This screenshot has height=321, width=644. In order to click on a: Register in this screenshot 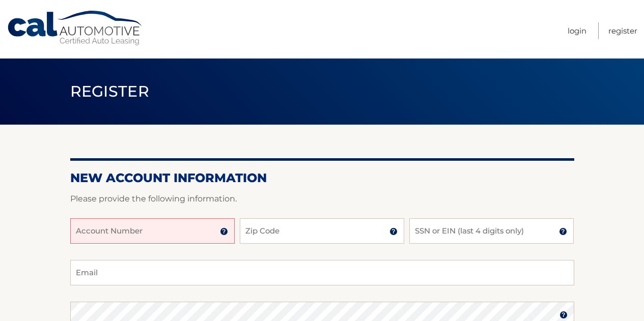, I will do `click(622, 31)`.